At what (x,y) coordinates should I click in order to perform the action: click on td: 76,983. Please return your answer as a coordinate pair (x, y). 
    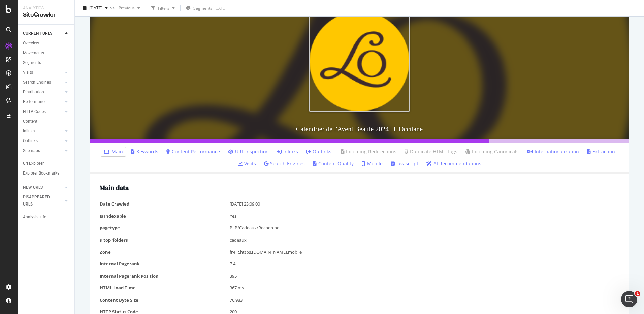
    Looking at the image, I should click on (424, 300).